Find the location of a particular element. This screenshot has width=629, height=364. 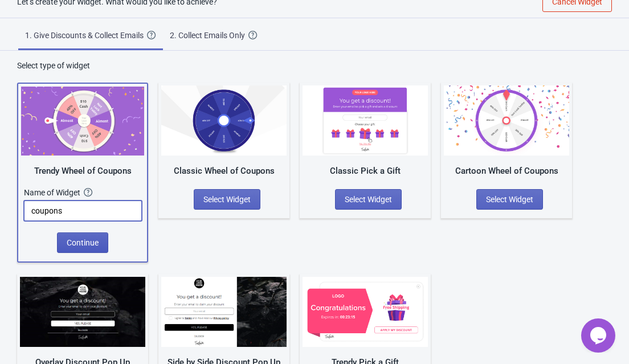

div: Classic Wheel of Coupons is located at coordinates (224, 171).